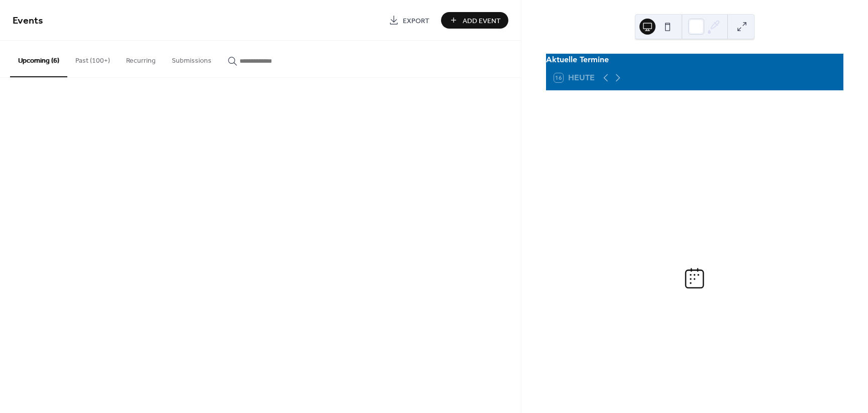 Image resolution: width=868 pixels, height=413 pixels. Describe the element at coordinates (38, 58) in the screenshot. I see `button: Upcoming (6)` at that location.